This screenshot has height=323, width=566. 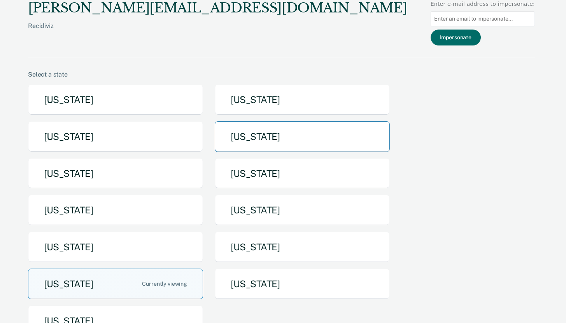 What do you see at coordinates (281, 74) in the screenshot?
I see `div: Select a state` at bounding box center [281, 74].